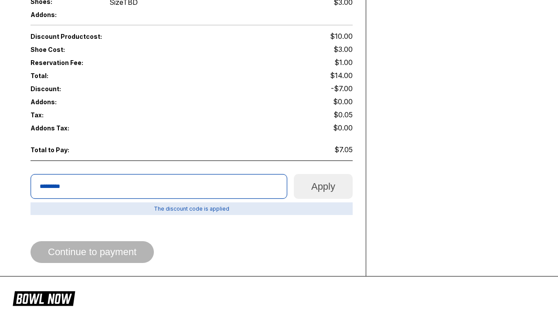  Describe the element at coordinates (63, 149) in the screenshot. I see `span: Total to Pay:` at that location.